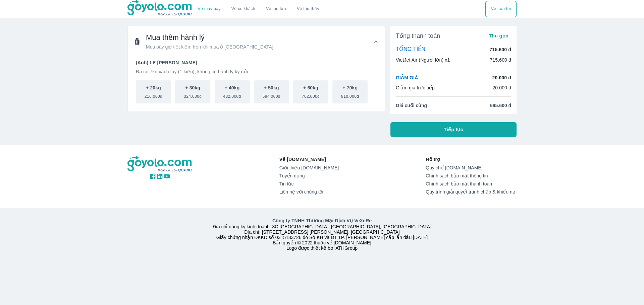 The width and height of the screenshot is (644, 305). I want to click on p: Hỗ trợ, so click(471, 159).